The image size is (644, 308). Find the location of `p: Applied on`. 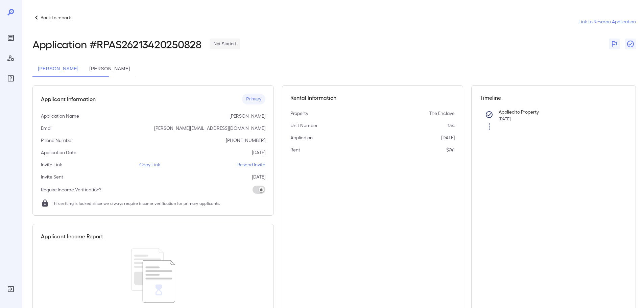

p: Applied on is located at coordinates (301, 138).